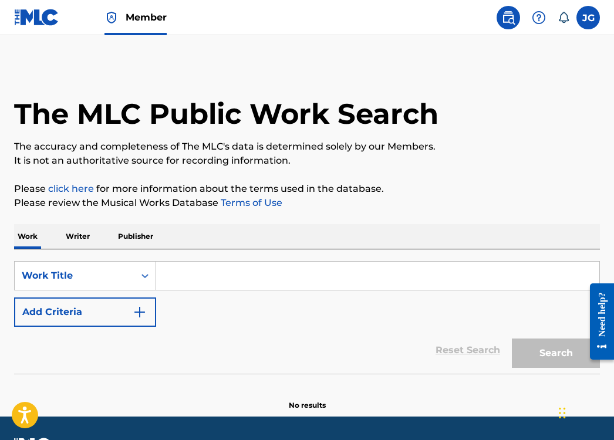 This screenshot has width=614, height=440. I want to click on img: search, so click(508, 18).